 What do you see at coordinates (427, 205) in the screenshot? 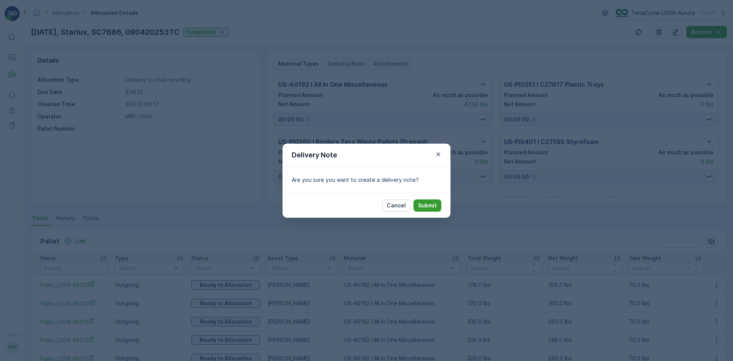
I see `p: Submit` at bounding box center [427, 205].